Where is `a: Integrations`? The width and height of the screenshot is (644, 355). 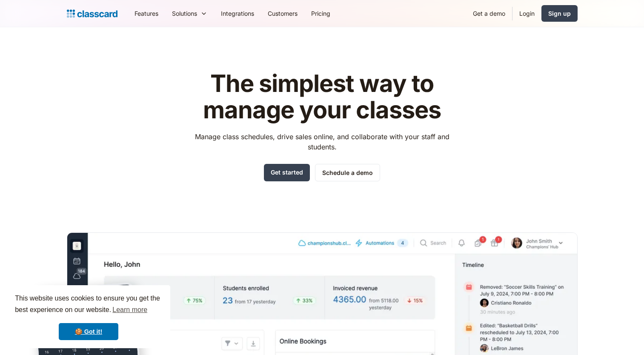
a: Integrations is located at coordinates (238, 13).